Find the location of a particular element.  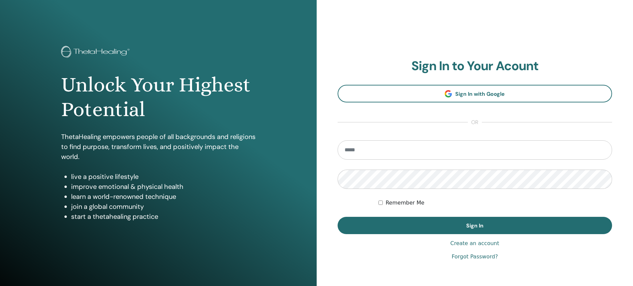

button: Sign In is located at coordinates (475, 225).